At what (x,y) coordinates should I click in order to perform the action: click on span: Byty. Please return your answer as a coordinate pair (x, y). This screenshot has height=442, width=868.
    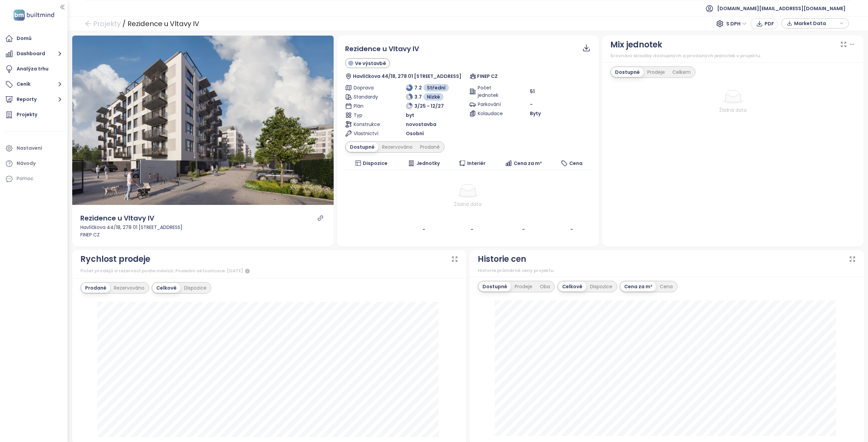
    Looking at the image, I should click on (535, 113).